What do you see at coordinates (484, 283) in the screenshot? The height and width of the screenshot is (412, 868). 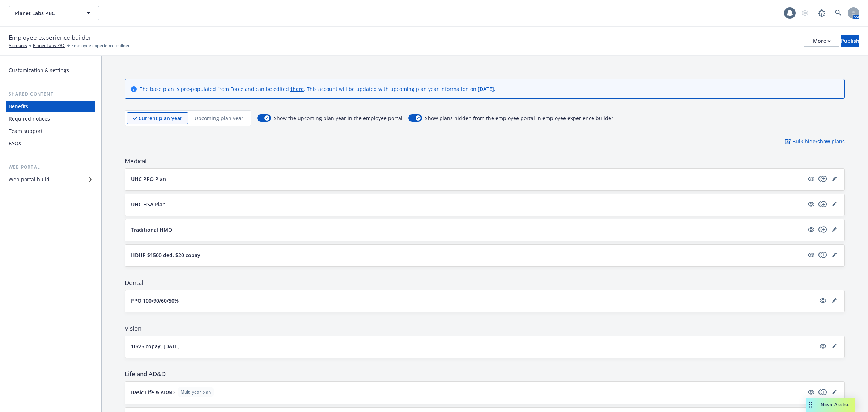 I see `span: Dental` at bounding box center [484, 283].